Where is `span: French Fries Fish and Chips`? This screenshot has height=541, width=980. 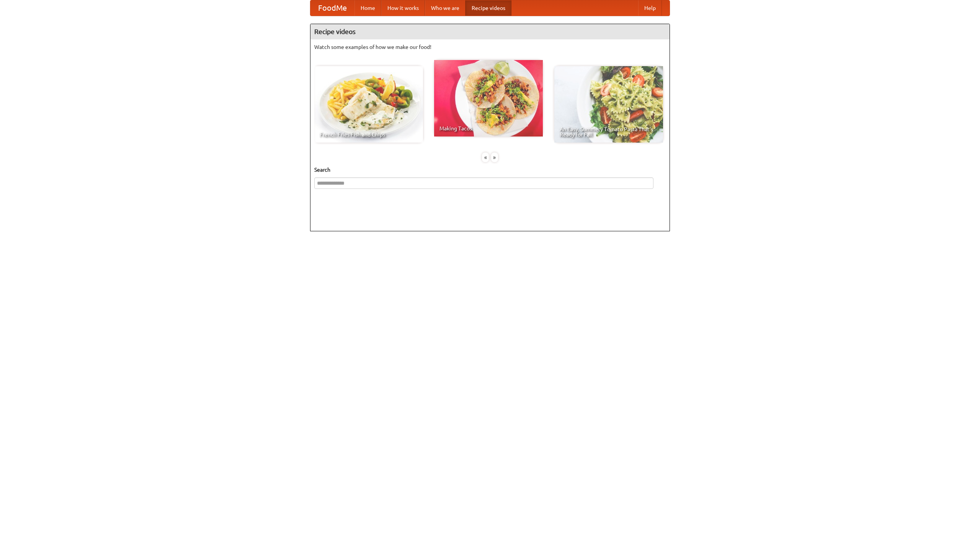
span: French Fries Fish and Chips is located at coordinates (368, 135).